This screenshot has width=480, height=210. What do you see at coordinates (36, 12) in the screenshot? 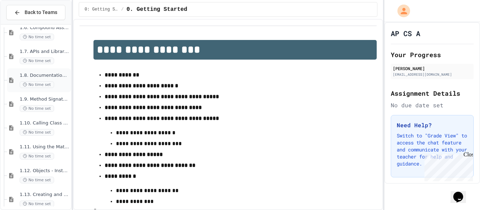
I see `button: Back to Teams` at bounding box center [36, 12].